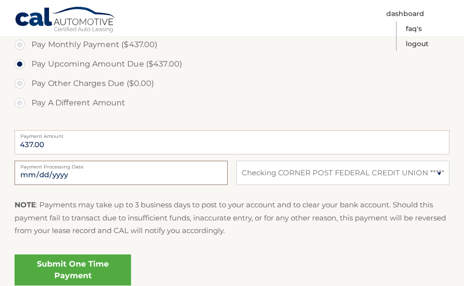 The width and height of the screenshot is (464, 286). I want to click on label: Payment Processing Date, so click(121, 165).